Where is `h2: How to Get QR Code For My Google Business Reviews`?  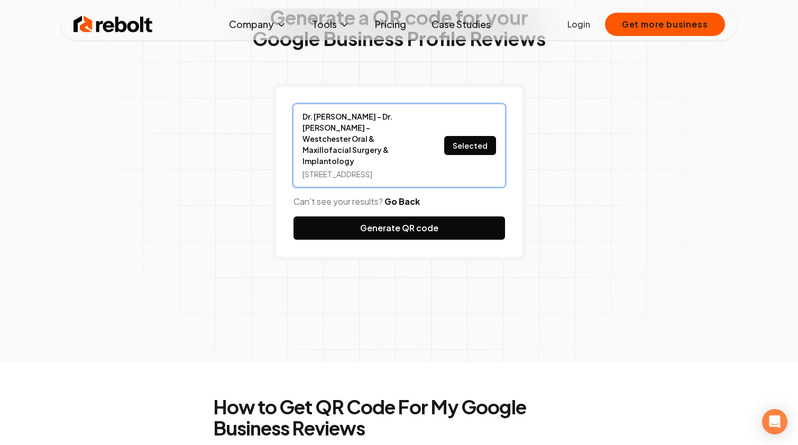
h2: How to Get QR Code For My Google Business Reviews is located at coordinates (399, 417).